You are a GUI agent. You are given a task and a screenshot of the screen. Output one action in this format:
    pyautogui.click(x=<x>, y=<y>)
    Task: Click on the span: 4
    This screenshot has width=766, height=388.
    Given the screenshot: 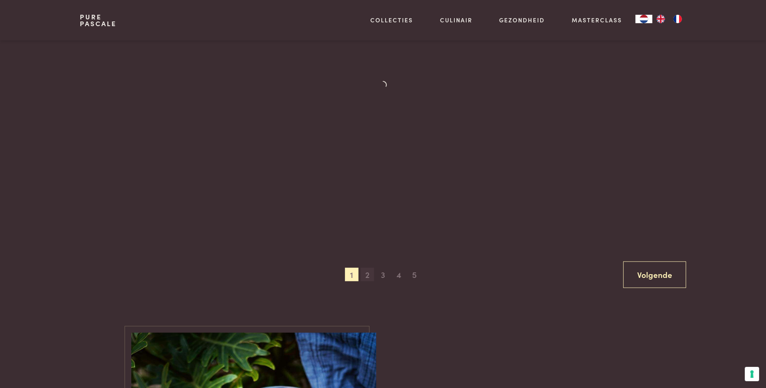 What is the action you would take?
    pyautogui.click(x=398, y=275)
    